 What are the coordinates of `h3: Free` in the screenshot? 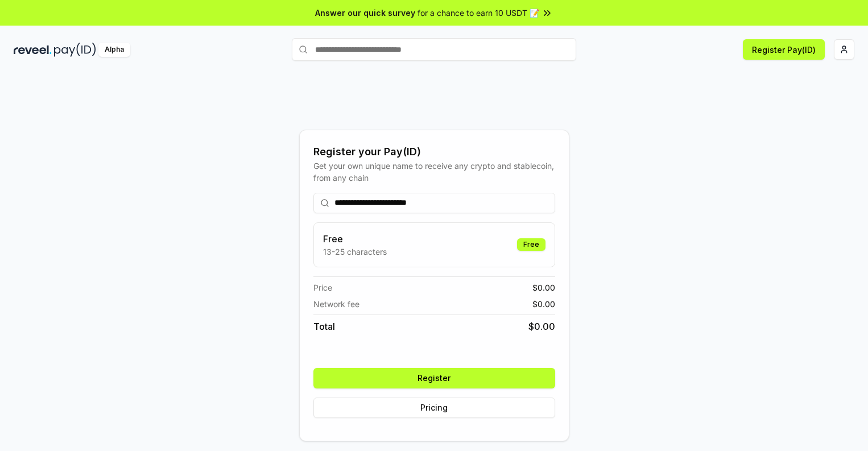 It's located at (355, 239).